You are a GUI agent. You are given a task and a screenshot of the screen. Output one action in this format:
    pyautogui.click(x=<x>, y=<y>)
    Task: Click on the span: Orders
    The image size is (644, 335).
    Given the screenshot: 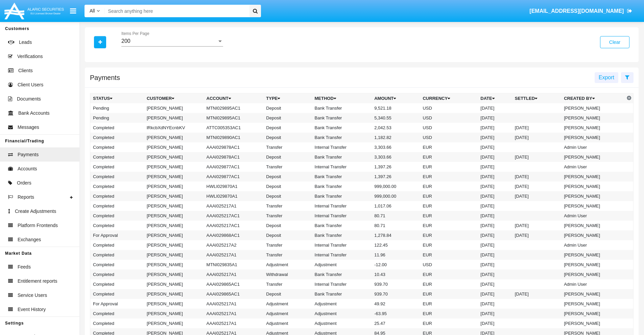 What is the action you would take?
    pyautogui.click(x=24, y=183)
    